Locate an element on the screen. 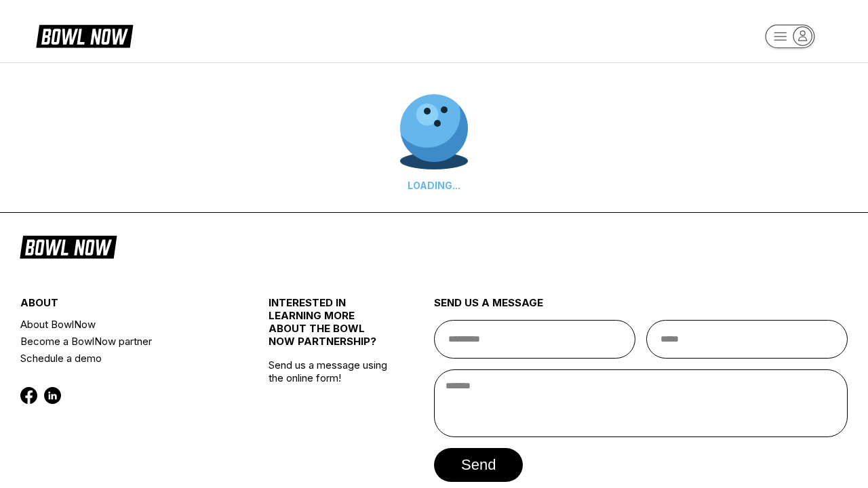 The height and width of the screenshot is (488, 868). a: About BowlNow is located at coordinates (123, 324).